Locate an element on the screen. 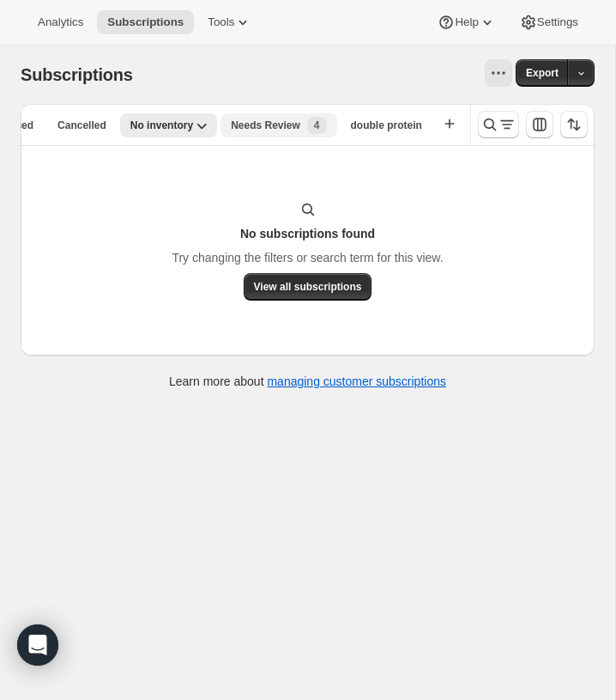  button: Tools is located at coordinates (229, 22).